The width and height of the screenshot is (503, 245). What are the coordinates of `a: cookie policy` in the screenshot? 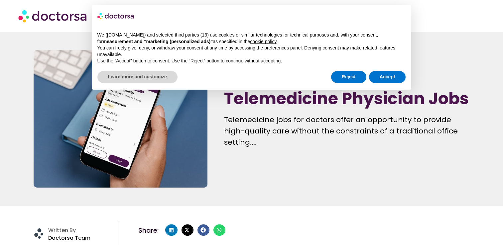 It's located at (263, 42).